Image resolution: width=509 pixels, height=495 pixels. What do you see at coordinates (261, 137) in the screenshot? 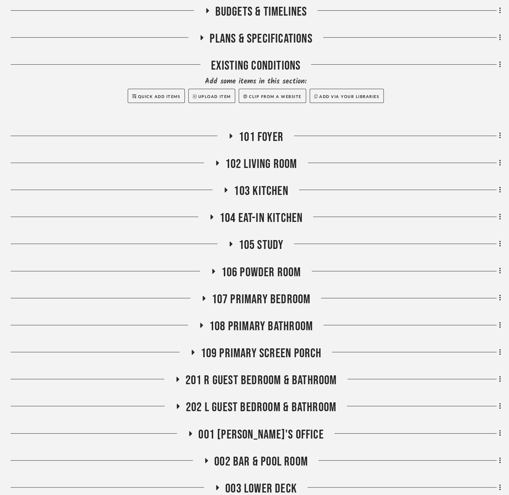
I see `span: 101 Foyer` at bounding box center [261, 137].